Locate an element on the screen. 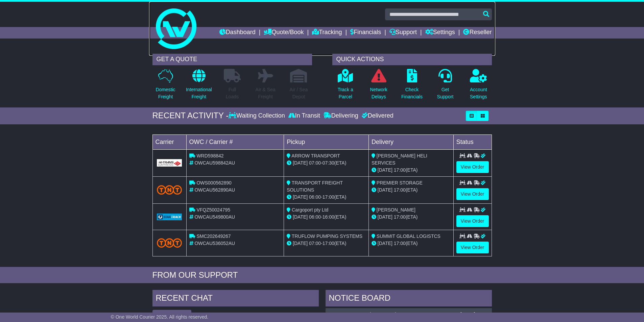 The height and width of the screenshot is (322, 644). a: DomesticFreight is located at coordinates (166, 86).